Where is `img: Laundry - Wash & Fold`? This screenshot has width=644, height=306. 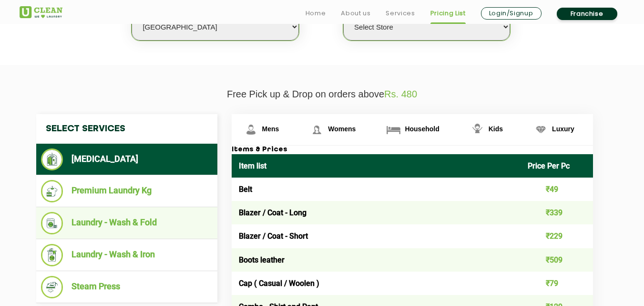
img: Laundry - Wash & Fold is located at coordinates (52, 223).